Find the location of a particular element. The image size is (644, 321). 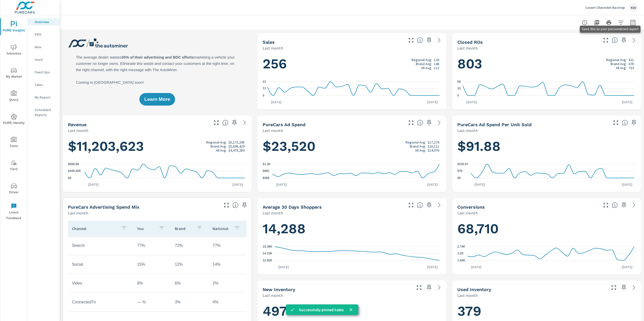

h5: Closed ROs is located at coordinates (470, 42).